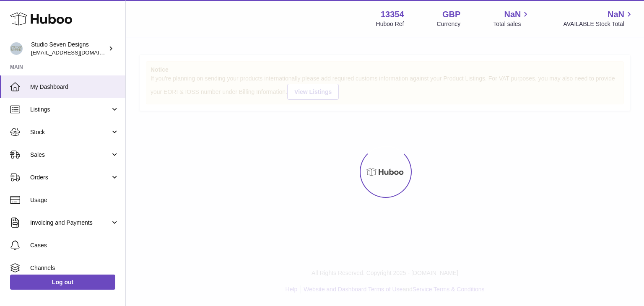 The width and height of the screenshot is (644, 306). What do you see at coordinates (512, 24) in the screenshot?
I see `span: Total sales` at bounding box center [512, 24].